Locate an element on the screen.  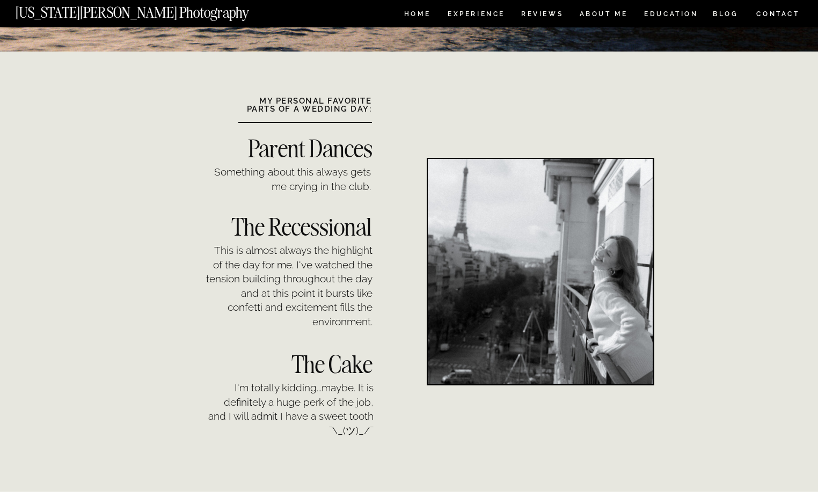
nav: BLOG is located at coordinates (726, 15).